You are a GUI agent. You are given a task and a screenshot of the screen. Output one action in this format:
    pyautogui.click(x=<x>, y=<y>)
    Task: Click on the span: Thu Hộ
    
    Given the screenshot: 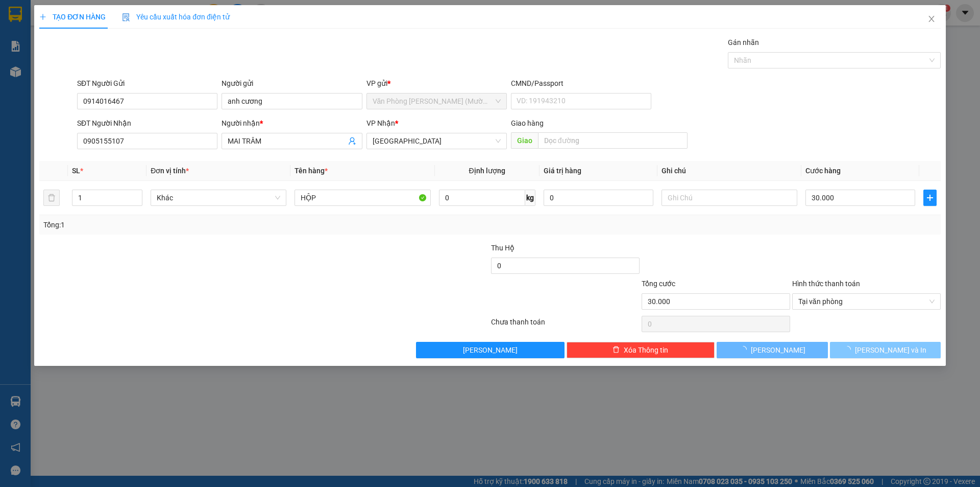 What is the action you would take?
    pyautogui.click(x=503, y=248)
    